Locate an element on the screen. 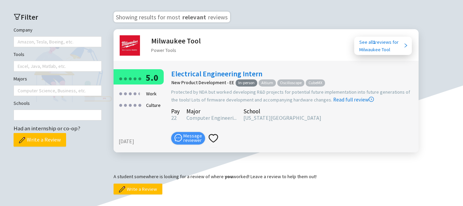 This screenshot has height=206, width=463. div: Power Tools is located at coordinates (176, 50).